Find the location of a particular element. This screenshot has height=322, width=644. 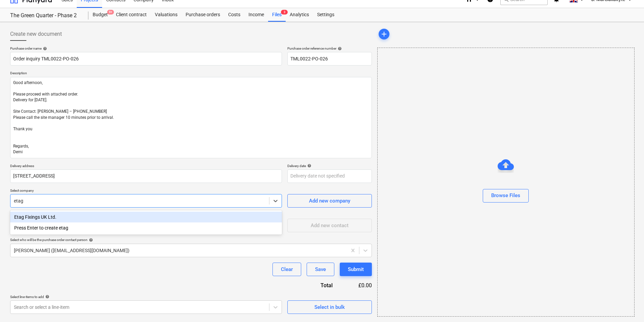

div: Valuations is located at coordinates (166, 15).